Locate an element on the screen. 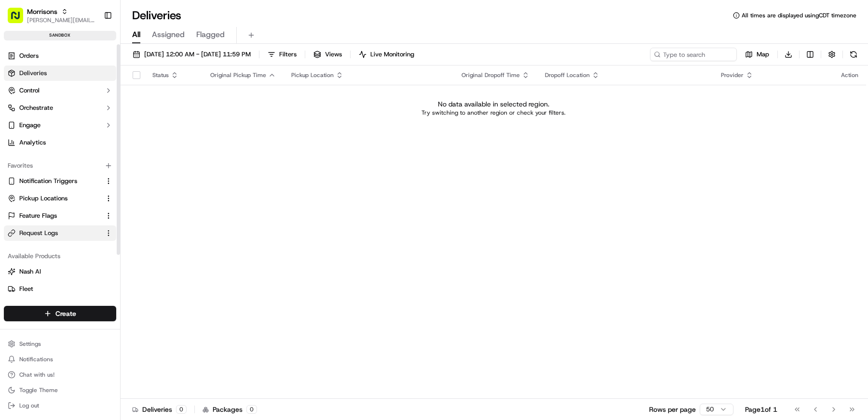 This screenshot has width=868, height=420. div: Start new chat is located at coordinates (101, 97).